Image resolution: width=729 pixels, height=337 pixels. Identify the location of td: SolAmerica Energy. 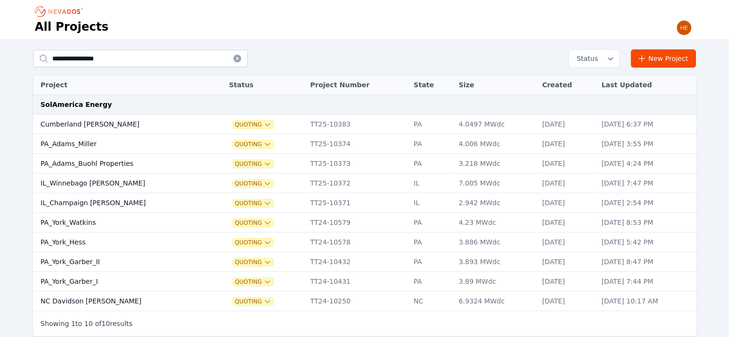
(365, 104).